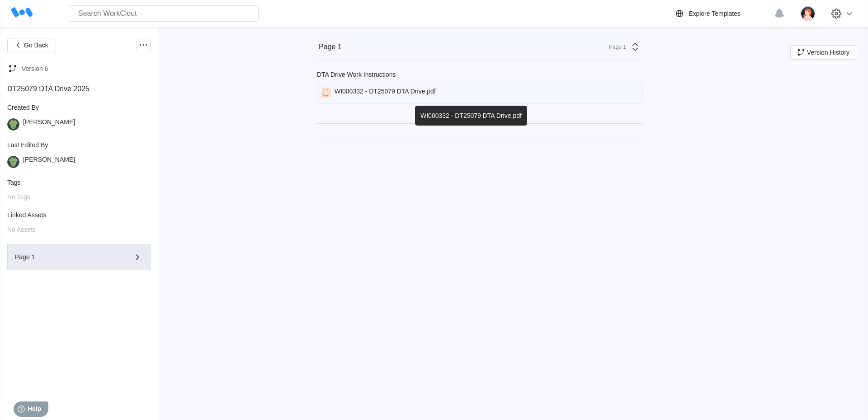 This screenshot has height=420, width=868. I want to click on button: Page 1, so click(78, 257).